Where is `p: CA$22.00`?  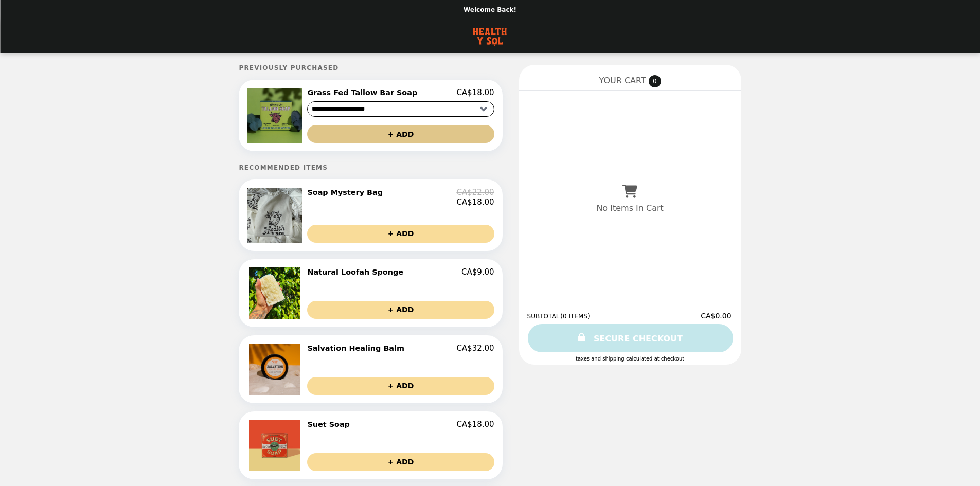
p: CA$22.00 is located at coordinates (474, 193).